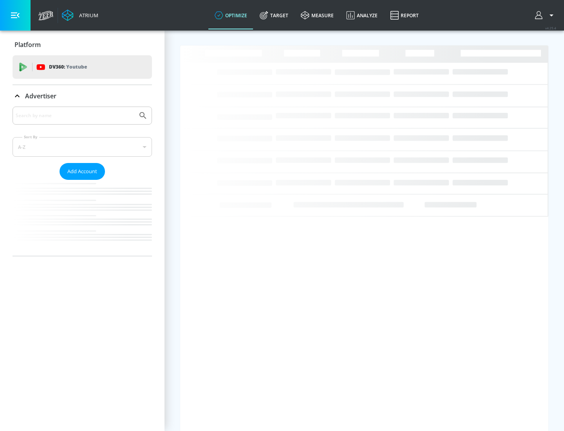 The height and width of the screenshot is (431, 564). I want to click on p: Platform, so click(27, 45).